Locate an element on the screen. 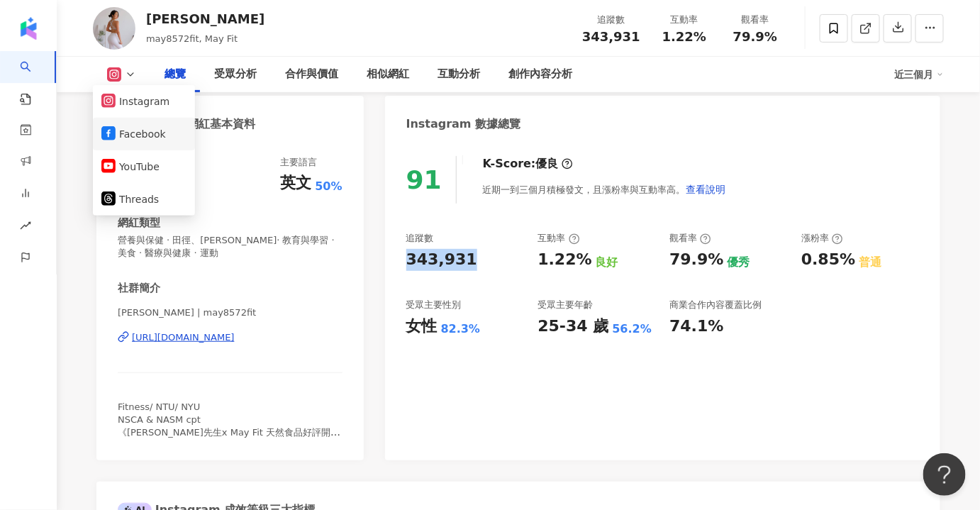  div: Instagram 數據總覽 is located at coordinates (464, 124).